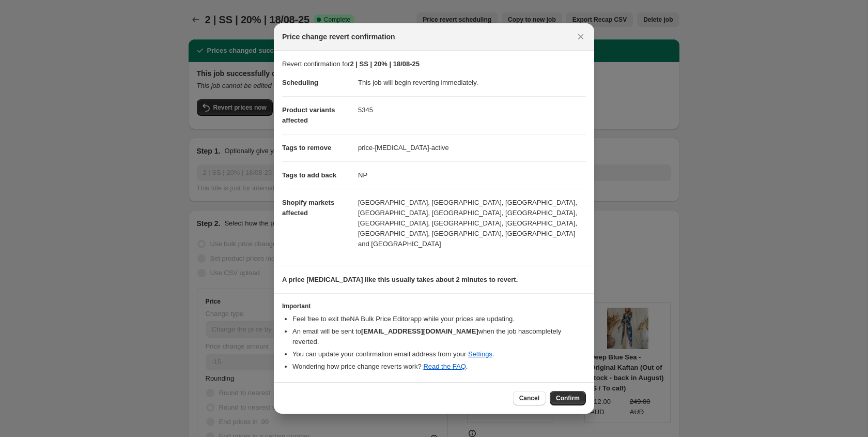 The height and width of the screenshot is (437, 868). What do you see at coordinates (471, 110) in the screenshot?
I see `dd: 5345` at bounding box center [471, 110].